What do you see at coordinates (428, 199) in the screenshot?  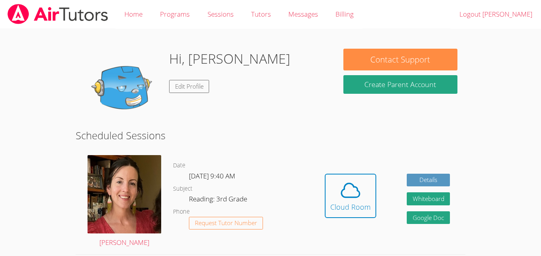 I see `button: Whiteboard` at bounding box center [428, 199].